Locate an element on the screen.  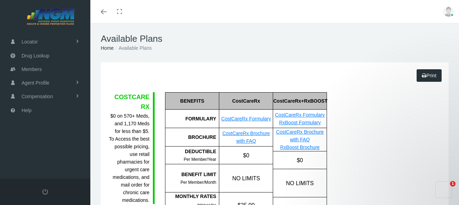
a: RxBoost Formulary is located at coordinates (300, 122).